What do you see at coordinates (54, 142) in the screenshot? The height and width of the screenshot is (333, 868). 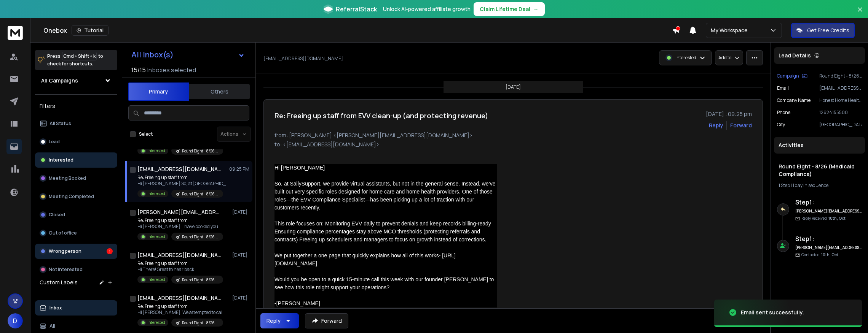 I see `p: Lead` at bounding box center [54, 142].